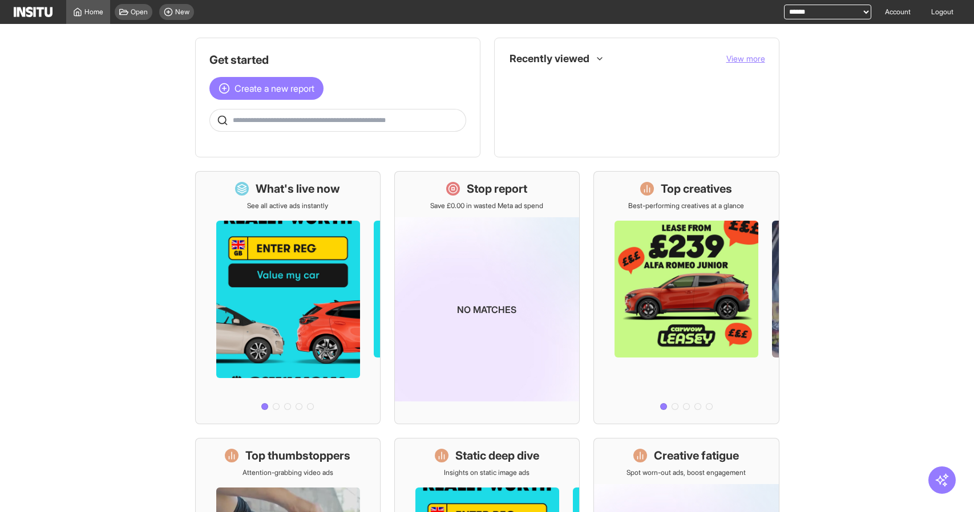  I want to click on span: New, so click(182, 12).